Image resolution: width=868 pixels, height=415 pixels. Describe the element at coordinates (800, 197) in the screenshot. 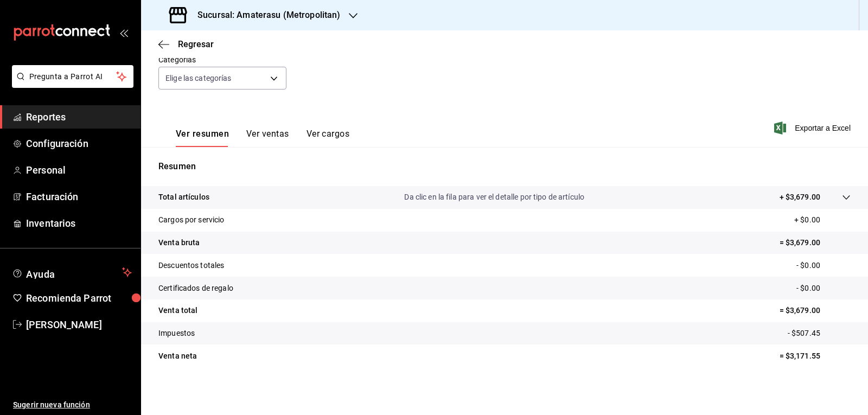

I see `p: + $3,679.00` at that location.